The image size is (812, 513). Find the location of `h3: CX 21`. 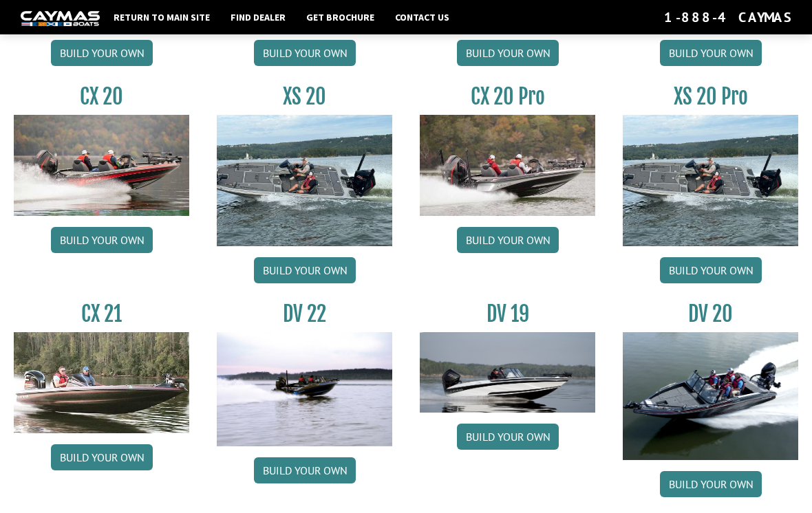

h3: CX 21 is located at coordinates (101, 314).